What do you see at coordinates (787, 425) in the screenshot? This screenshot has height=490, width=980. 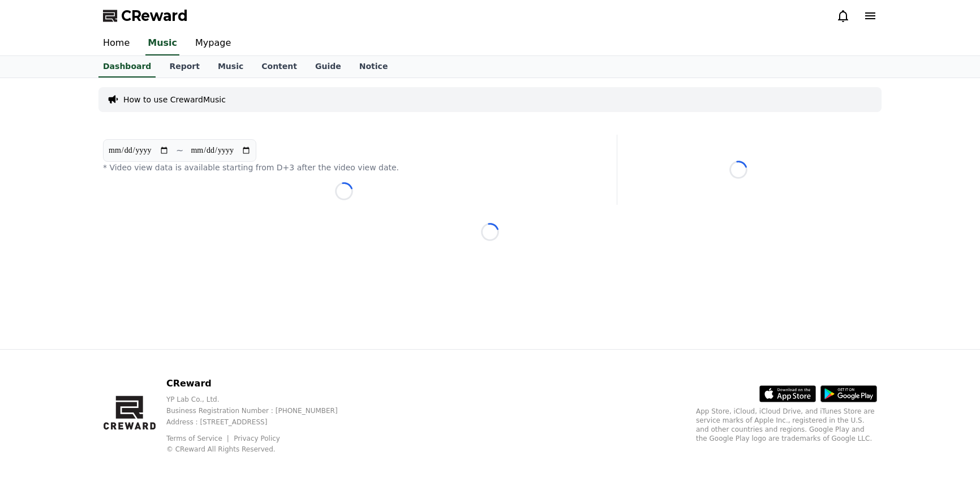 I see `p: App Store, iCloud, iCloud Drive, and iTunes Store are service marks of Apple Inc., registered in ...` at bounding box center [787, 425].